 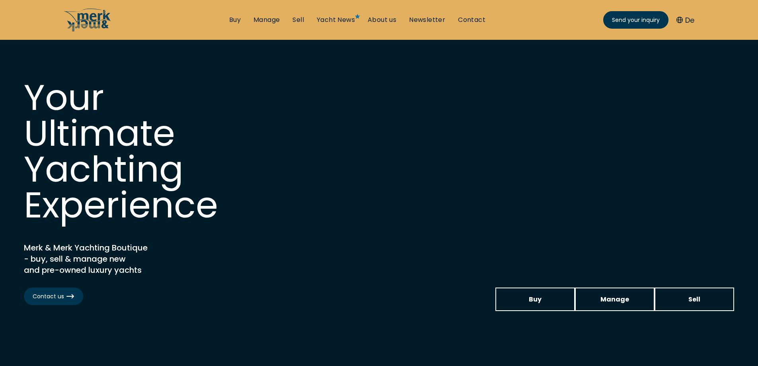 What do you see at coordinates (123, 259) in the screenshot?
I see `h2: Merk & Merk Yachting Boutique - buy, sell & manage new and pre-owned luxury yachts` at bounding box center [123, 259].